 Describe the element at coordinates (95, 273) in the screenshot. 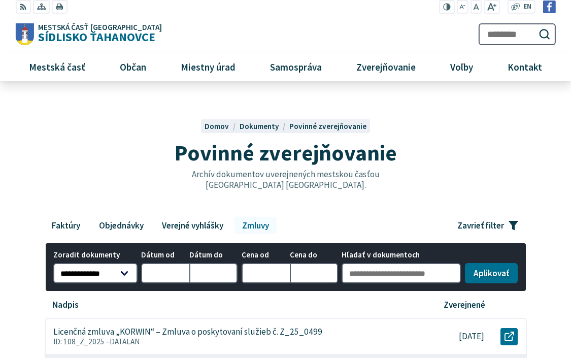

I see `select: Zoradiť dokumenty` at that location.